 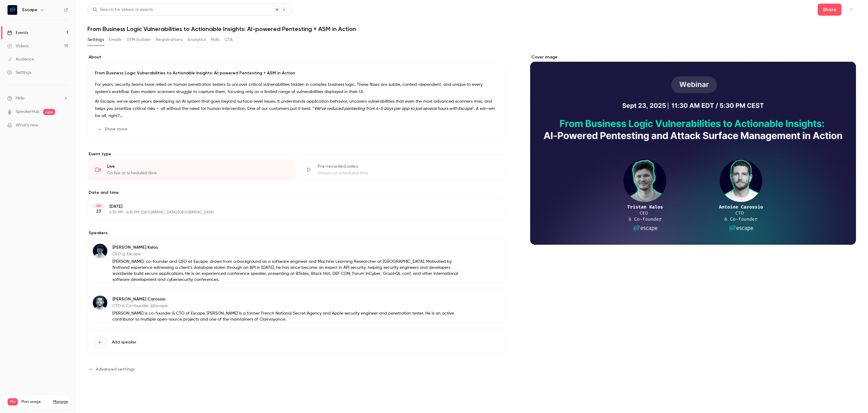 I want to click on label: Cover image, so click(x=693, y=57).